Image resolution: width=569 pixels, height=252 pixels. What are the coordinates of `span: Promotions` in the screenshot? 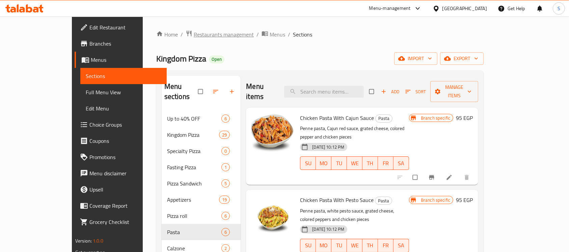 It's located at (126, 157).